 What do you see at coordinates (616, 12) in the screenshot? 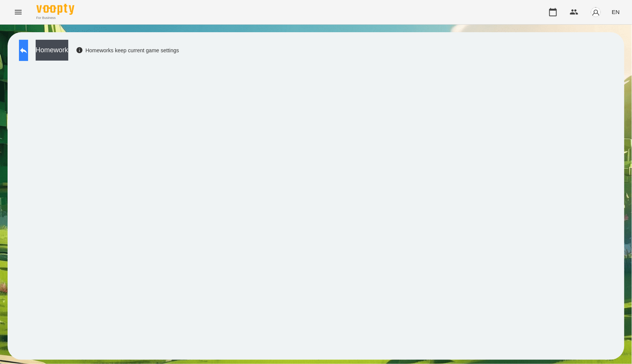
I see `span: EN` at bounding box center [616, 12].